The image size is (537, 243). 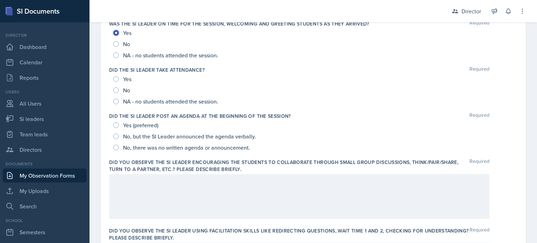 I want to click on a: All Users, so click(x=45, y=104).